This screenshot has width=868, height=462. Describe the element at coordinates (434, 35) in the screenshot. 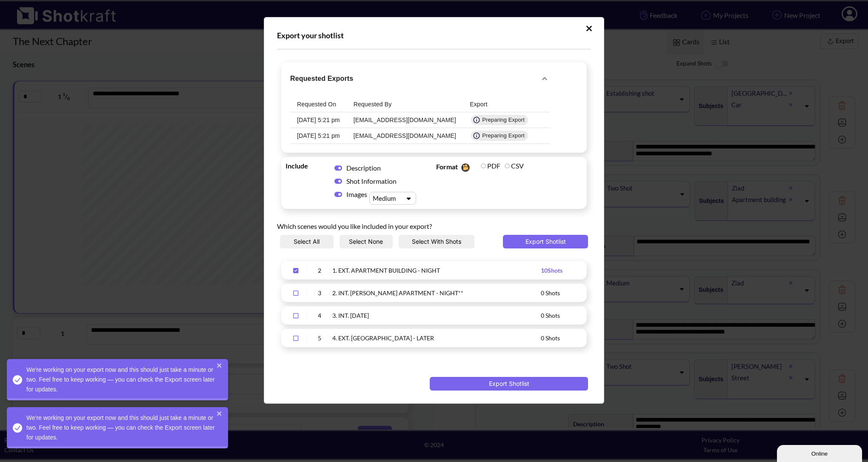

I see `div: Export your shotlist` at that location.